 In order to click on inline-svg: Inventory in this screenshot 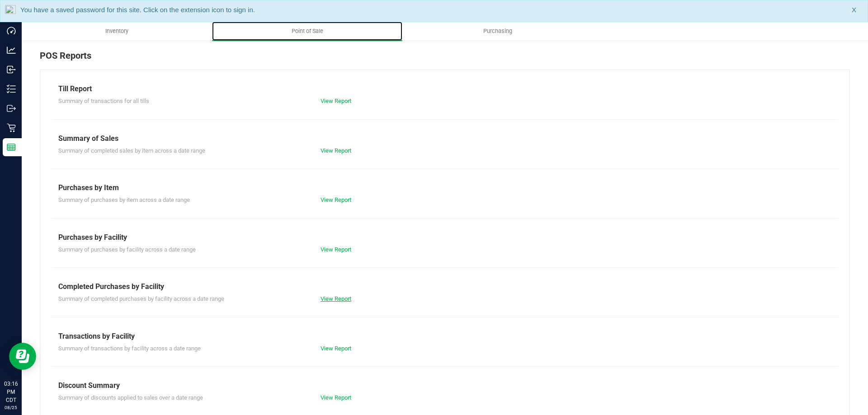, I will do `click(11, 89)`.